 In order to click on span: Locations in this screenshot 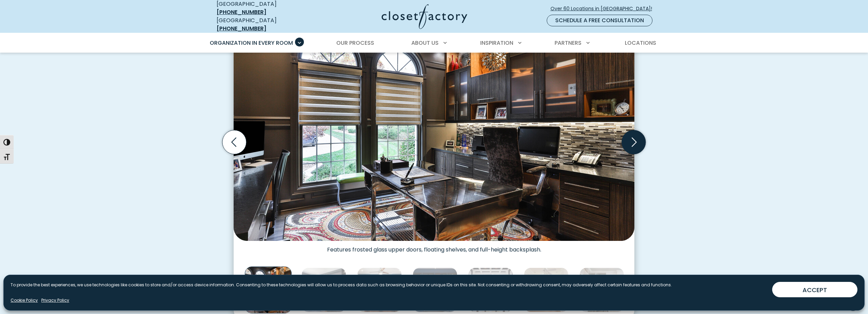, I will do `click(640, 43)`.